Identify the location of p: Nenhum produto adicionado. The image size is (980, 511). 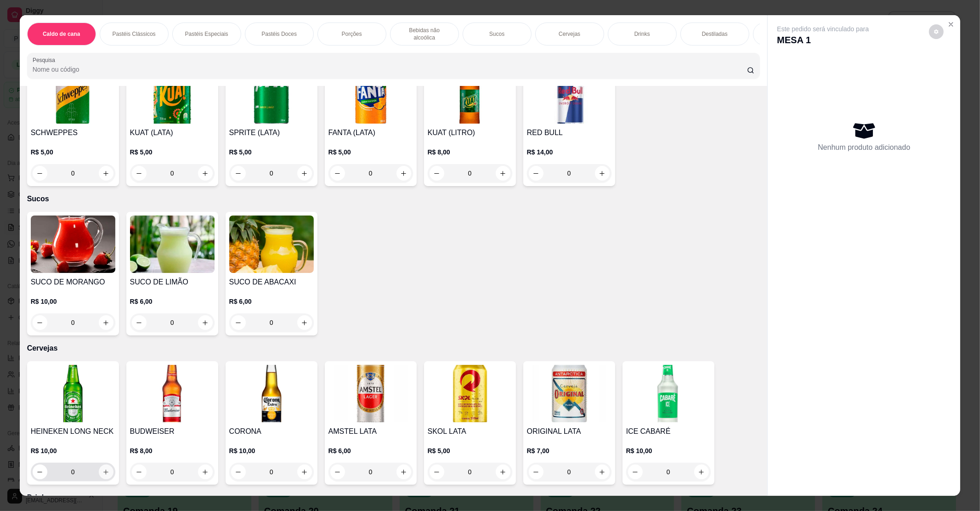
(863, 147).